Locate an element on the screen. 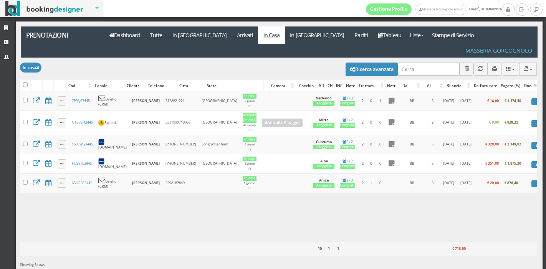 This screenshot has width=546, height=269. div: Checkin is located at coordinates (306, 86).